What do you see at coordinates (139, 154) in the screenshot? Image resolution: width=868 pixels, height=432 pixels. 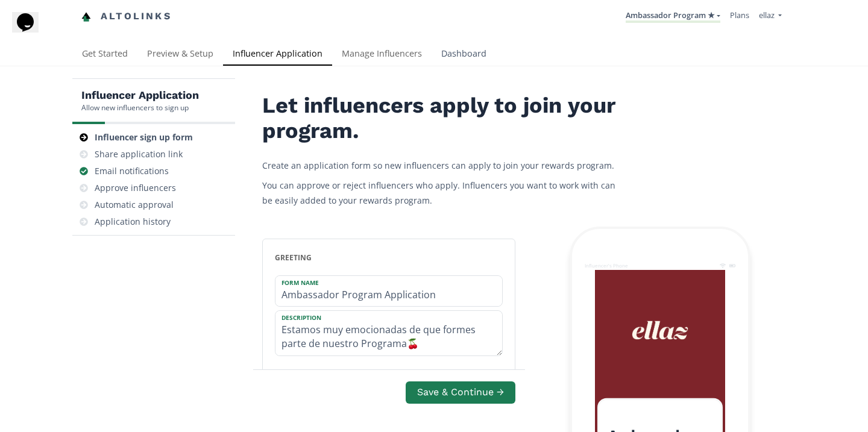 I see `div: Share application link` at bounding box center [139, 154].